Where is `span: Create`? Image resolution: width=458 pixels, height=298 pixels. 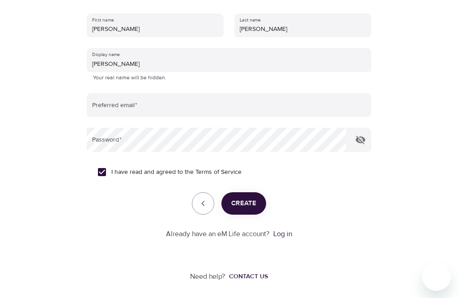 span: Create is located at coordinates (244, 203).